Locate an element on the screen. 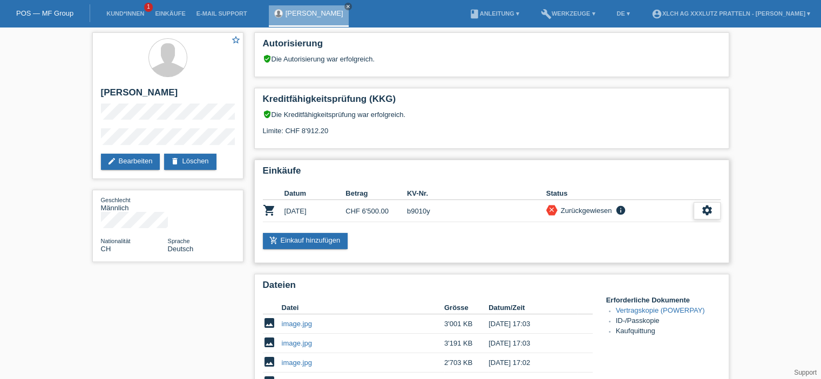  span: Deutsch is located at coordinates (181, 249).